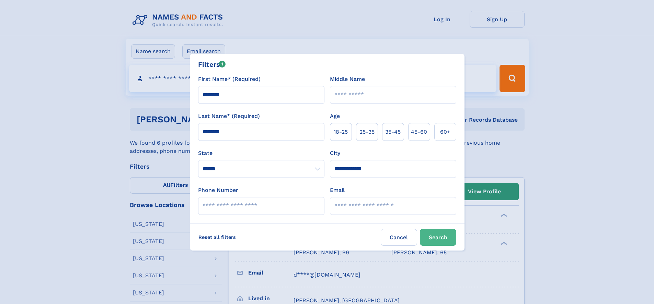 The width and height of the screenshot is (654, 304). What do you see at coordinates (335, 153) in the screenshot?
I see `label: City` at bounding box center [335, 153].